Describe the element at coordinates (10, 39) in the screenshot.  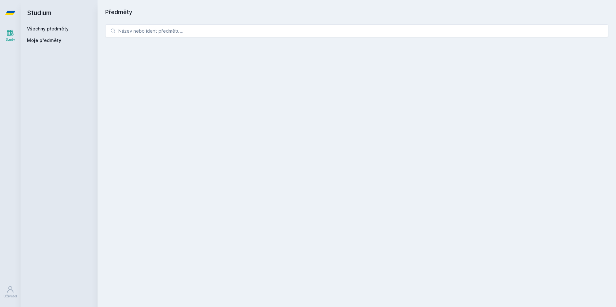
I see `div: Study` at that location.